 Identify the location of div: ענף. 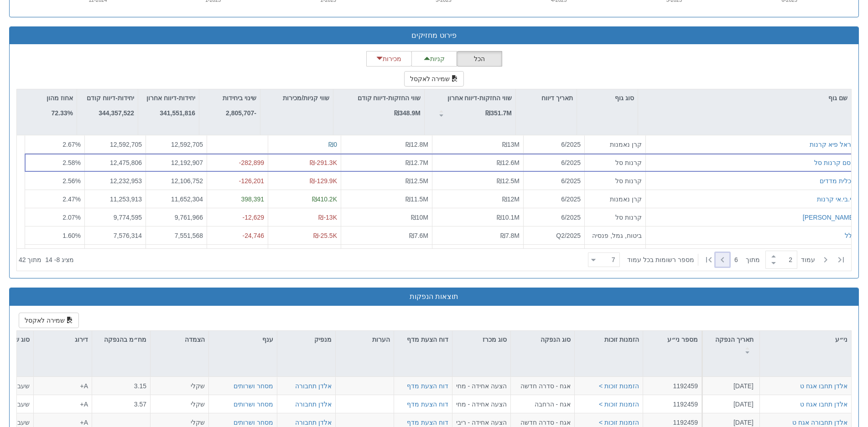
(243, 340).